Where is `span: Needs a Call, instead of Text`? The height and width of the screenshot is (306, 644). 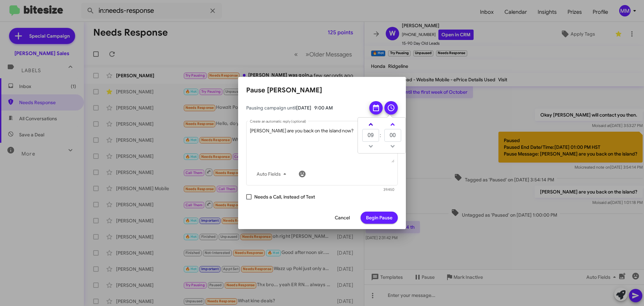 span: Needs a Call, instead of Text is located at coordinates (284, 197).